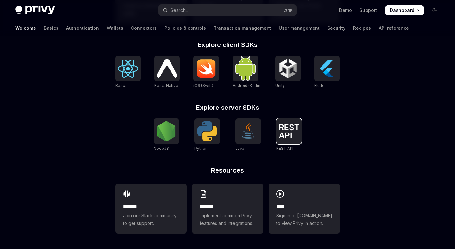  I want to click on span: Unity, so click(280, 85).